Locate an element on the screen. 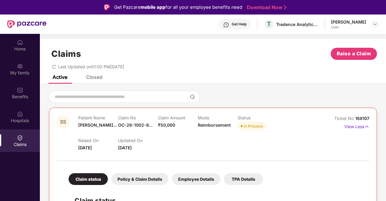 The width and height of the screenshot is (386, 201). p: Raised On is located at coordinates (98, 140).